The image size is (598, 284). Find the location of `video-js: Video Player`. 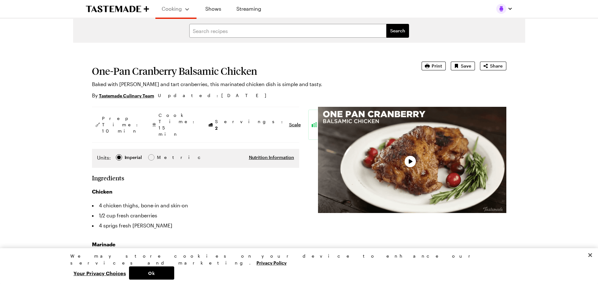

video-js: Video Player is located at coordinates (412, 160).